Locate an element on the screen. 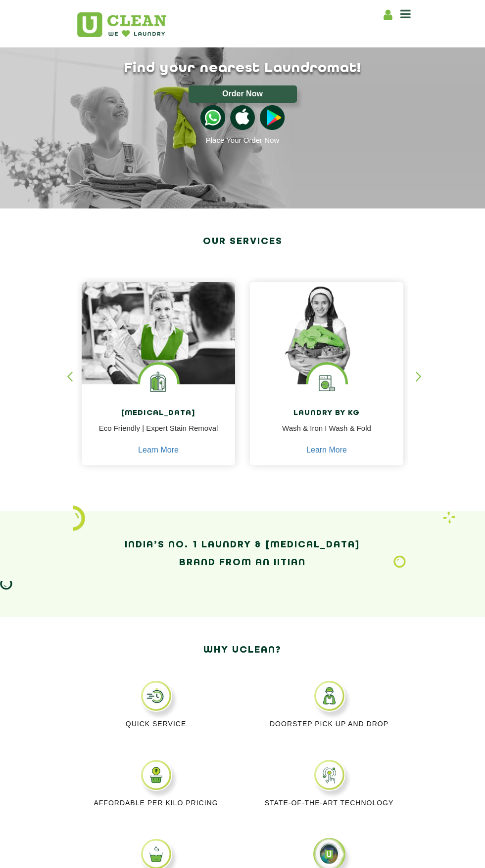  p: Wash & Iron I Wash & Fold is located at coordinates (326, 434).